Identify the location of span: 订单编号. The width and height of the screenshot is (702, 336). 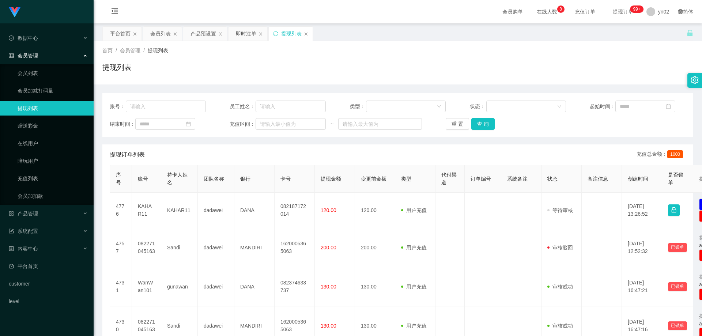
(481, 179).